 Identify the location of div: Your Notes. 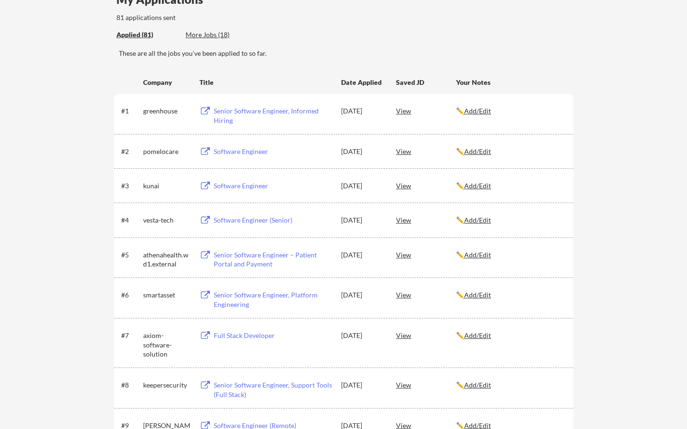
(510, 82).